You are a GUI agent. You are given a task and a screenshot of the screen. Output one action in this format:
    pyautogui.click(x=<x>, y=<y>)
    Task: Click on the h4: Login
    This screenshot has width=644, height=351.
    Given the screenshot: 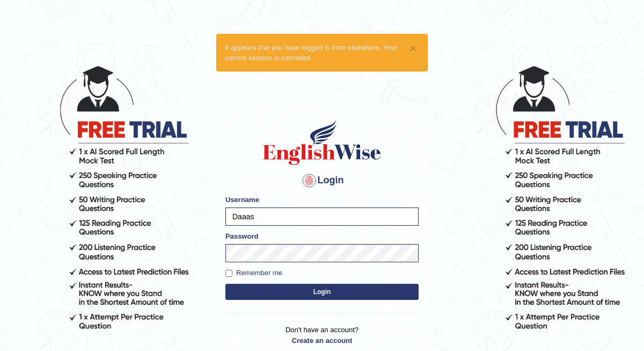 What is the action you would take?
    pyautogui.click(x=322, y=181)
    